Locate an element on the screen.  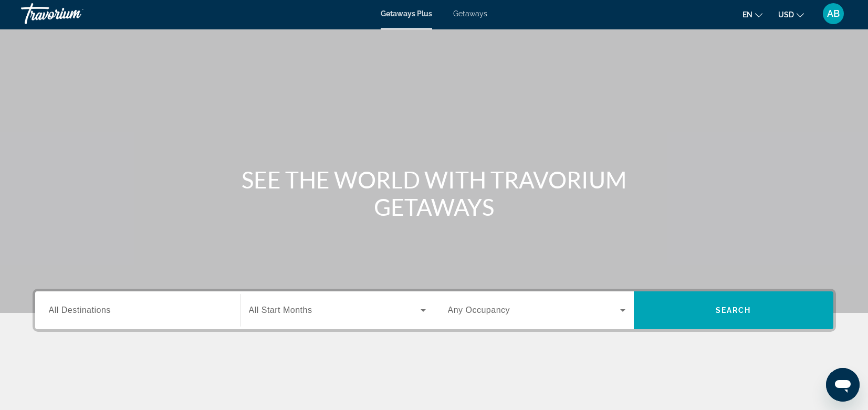
h1: SEE THE WORLD WITH TRAVORIUM GETAWAYS is located at coordinates (434, 193).